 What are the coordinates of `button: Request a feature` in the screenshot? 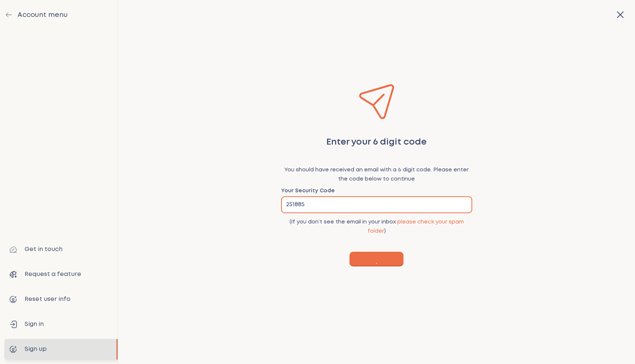 It's located at (59, 275).